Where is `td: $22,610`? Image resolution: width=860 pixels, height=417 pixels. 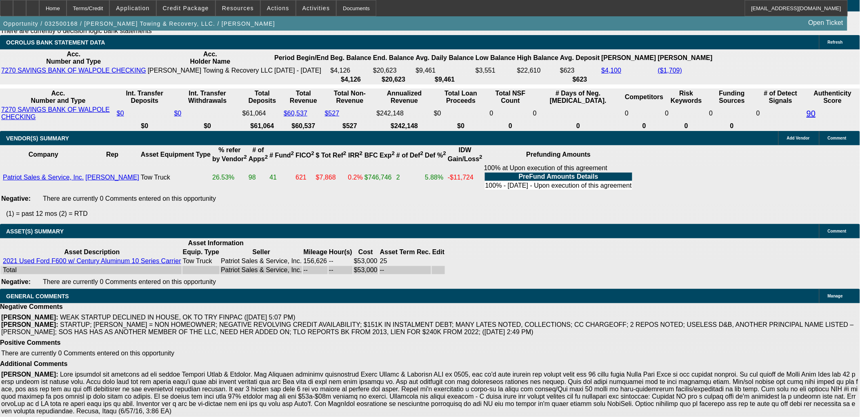 td: $22,610 is located at coordinates (537, 71).